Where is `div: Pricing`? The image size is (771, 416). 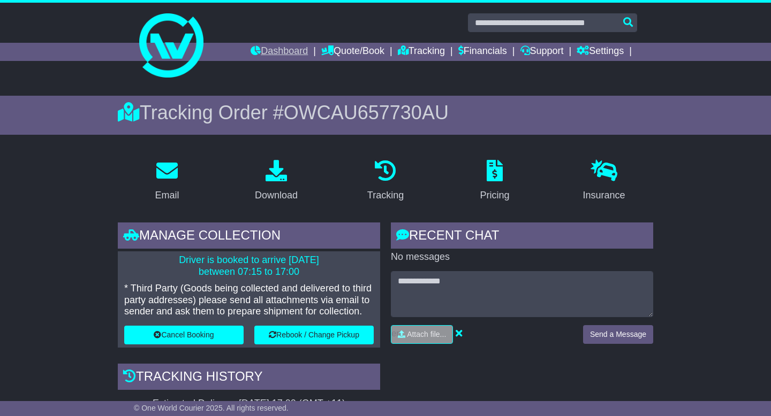
div: Pricing is located at coordinates (494, 195).